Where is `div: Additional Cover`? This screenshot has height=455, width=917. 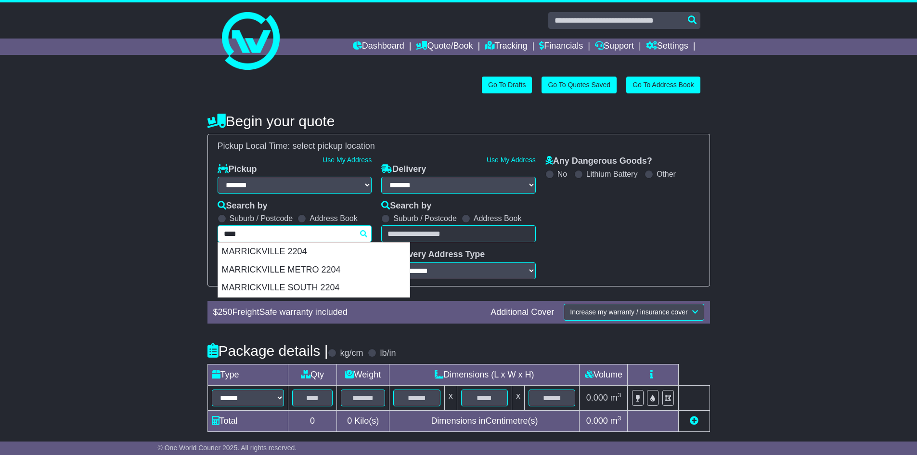
div: Additional Cover is located at coordinates (522, 312).